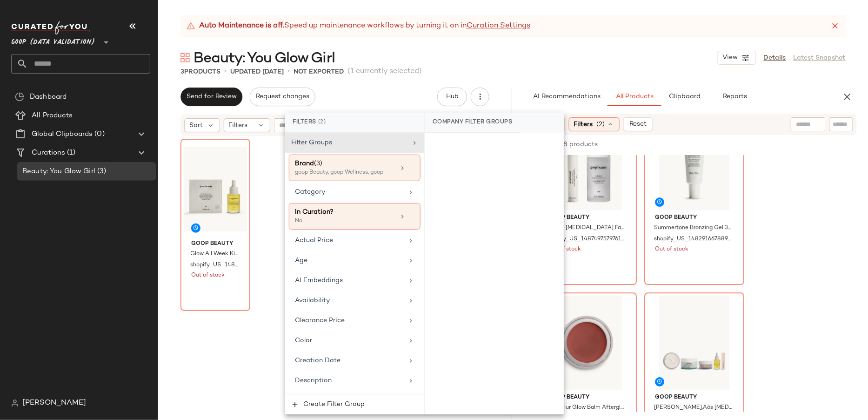  I want to click on span: Clearance Price, so click(320, 320).